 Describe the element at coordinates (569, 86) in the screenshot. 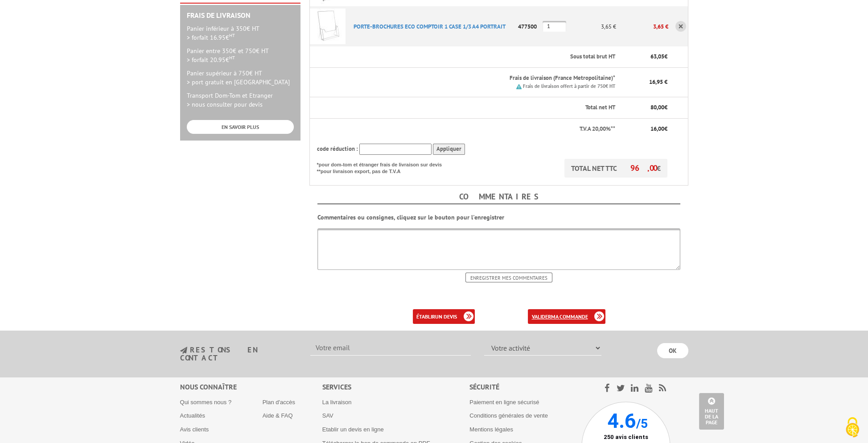

I see `small: Frais de livraison offert à partir de 750€ HT` at that location.